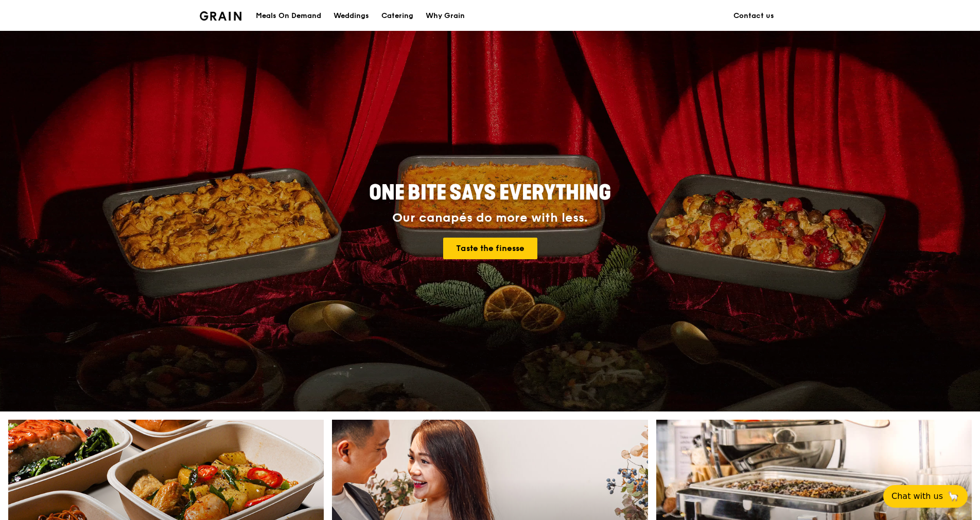  What do you see at coordinates (288, 16) in the screenshot?
I see `div: Meals On Demand` at bounding box center [288, 16].